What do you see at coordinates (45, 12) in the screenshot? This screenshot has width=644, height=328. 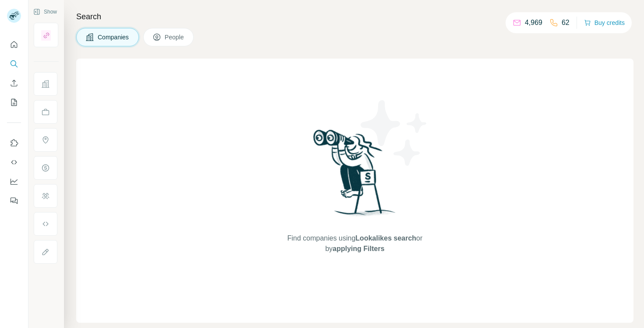 I see `button: Show` at bounding box center [45, 12].